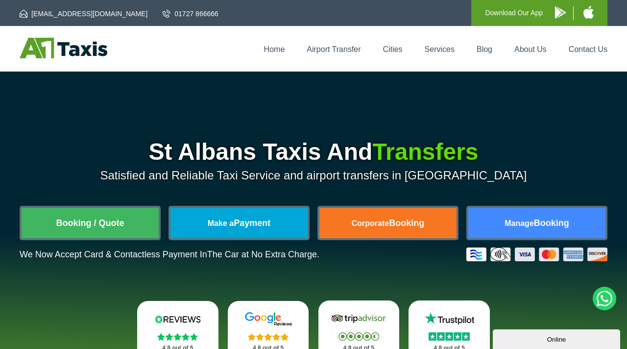 The image size is (627, 349). I want to click on img: Reviews.io, so click(178, 319).